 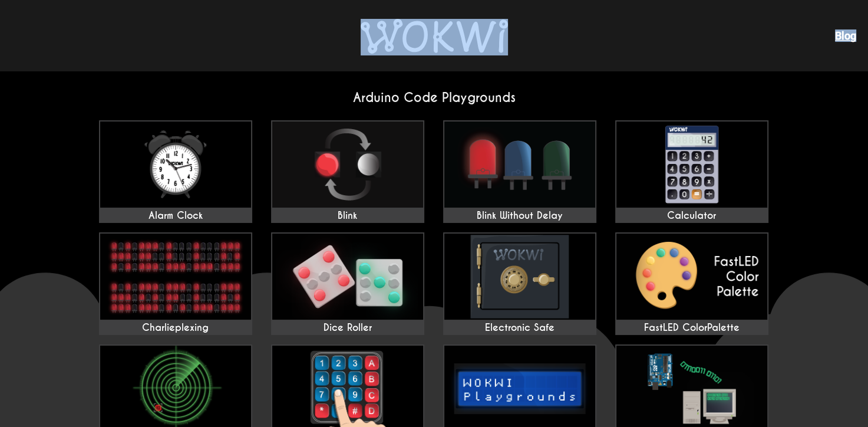 I want to click on div: Blink Without Delay, so click(x=520, y=216).